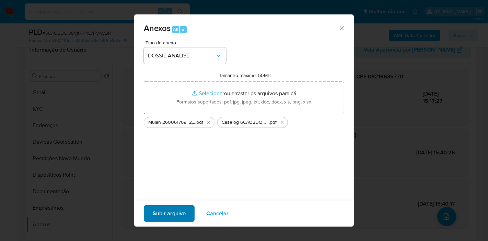 This screenshot has height=241, width=488. I want to click on span: Mulan 260061769_2025_08_20_07_13_31, so click(172, 122).